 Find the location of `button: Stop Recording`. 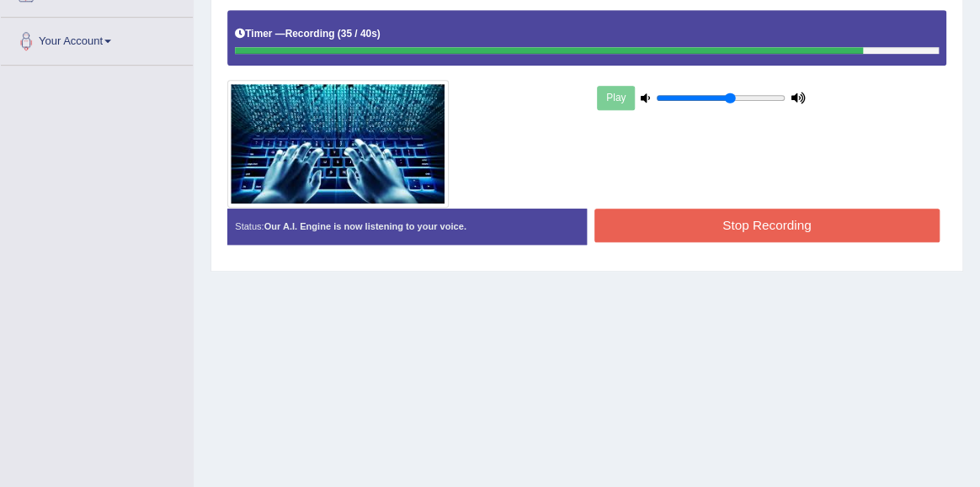

button: Stop Recording is located at coordinates (767, 225).